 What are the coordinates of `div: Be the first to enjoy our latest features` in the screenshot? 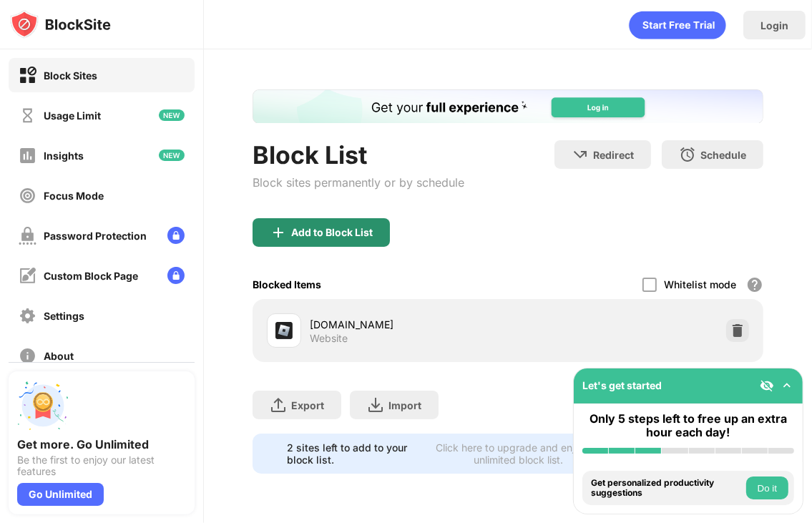 It's located at (102, 466).